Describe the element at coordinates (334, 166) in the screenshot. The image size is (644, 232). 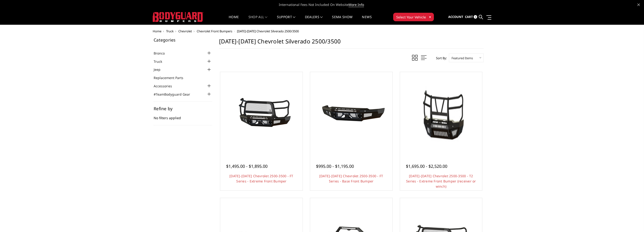
I see `span: $995.00 - $1,195.00` at that location.